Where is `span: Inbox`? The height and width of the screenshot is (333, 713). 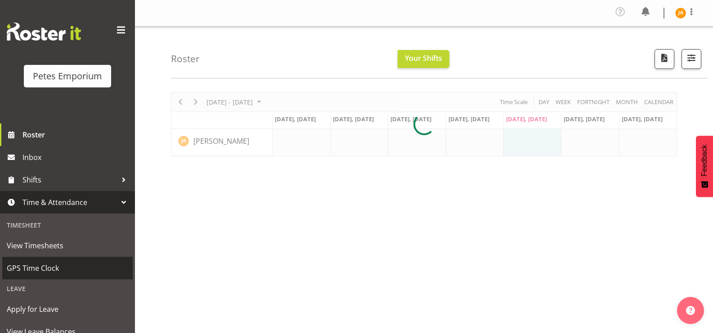
span: Inbox is located at coordinates (76, 157).